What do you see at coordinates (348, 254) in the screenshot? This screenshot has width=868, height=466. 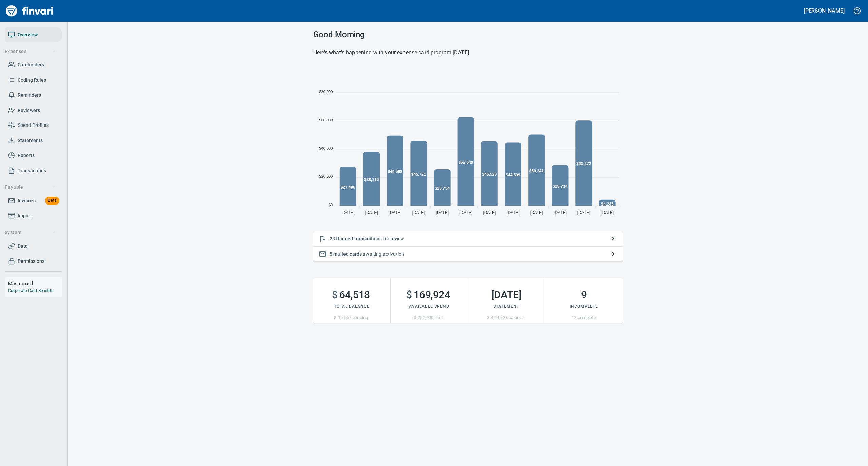 I see `span: mailed cards` at bounding box center [348, 254].